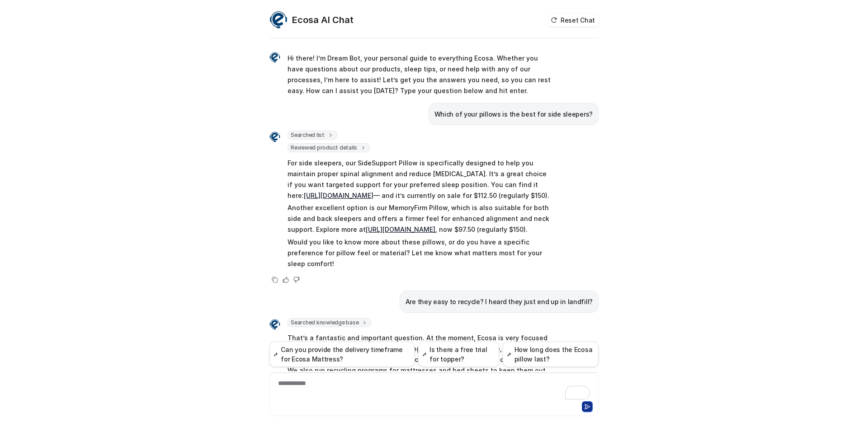  What do you see at coordinates (329, 148) in the screenshot?
I see `span: Reviewed product details` at bounding box center [329, 148].